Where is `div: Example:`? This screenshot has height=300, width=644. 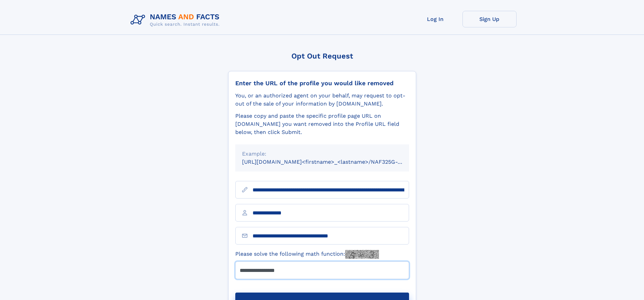 div: Example: is located at coordinates (322, 154).